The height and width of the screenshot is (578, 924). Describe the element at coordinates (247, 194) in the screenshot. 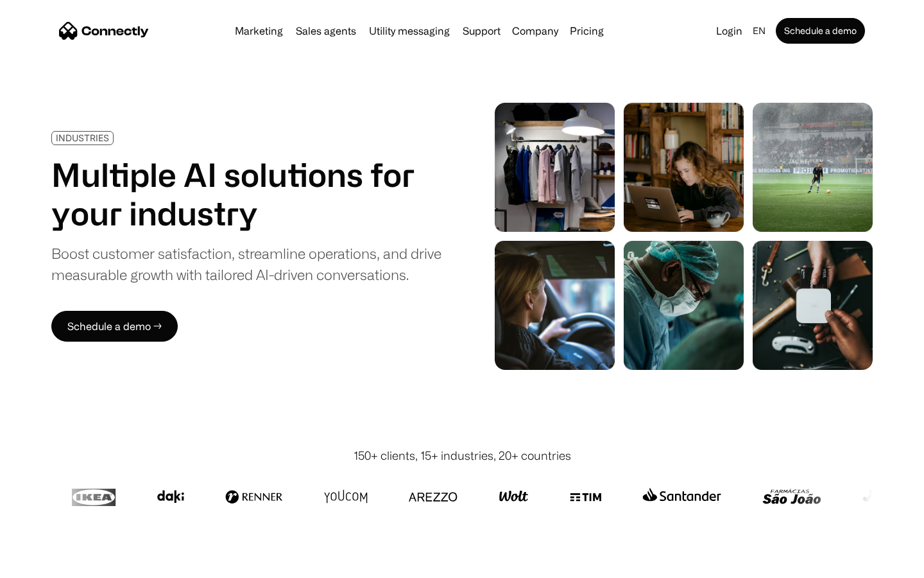

I see `h1: Multiple AI solutions for your industry` at that location.